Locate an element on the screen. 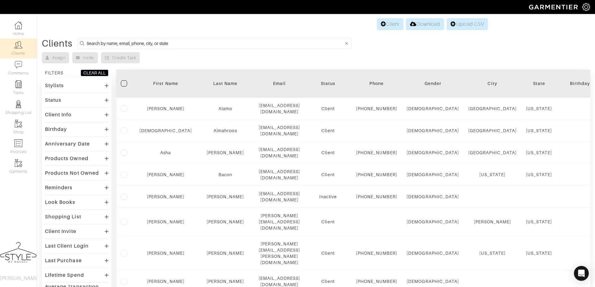  a: Asha is located at coordinates (166, 153).